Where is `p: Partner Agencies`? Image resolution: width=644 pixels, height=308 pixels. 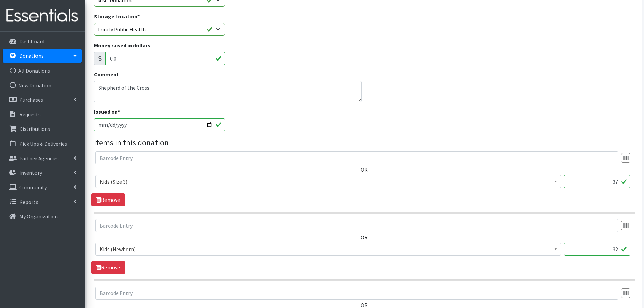 p: Partner Agencies is located at coordinates (39, 158).